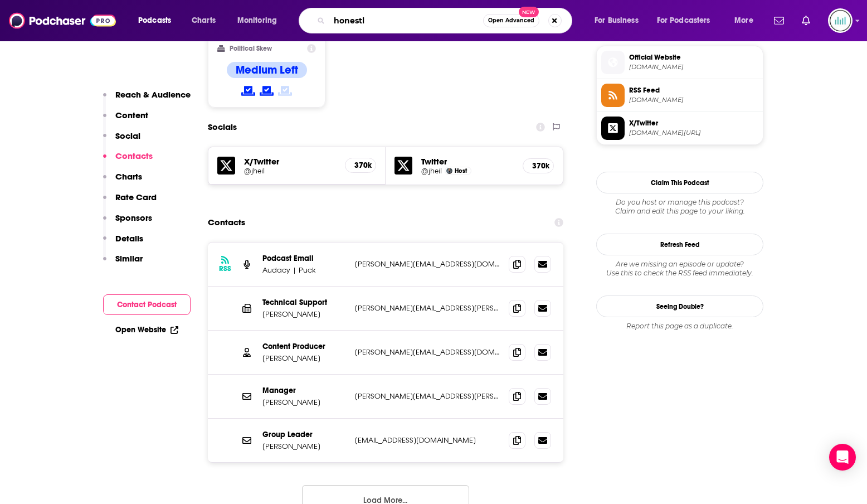 The width and height of the screenshot is (867, 504). I want to click on span: RSS Feed, so click(694, 91).